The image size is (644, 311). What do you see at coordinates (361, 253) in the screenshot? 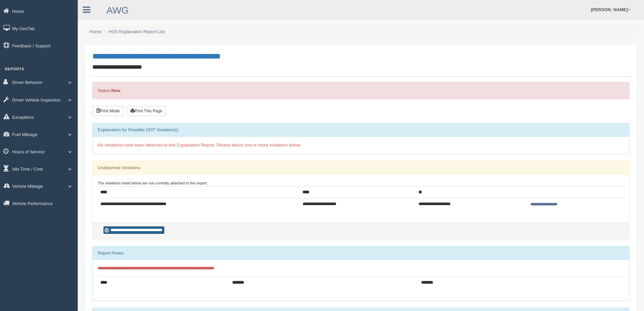
I see `div: Report Notes` at bounding box center [361, 253].